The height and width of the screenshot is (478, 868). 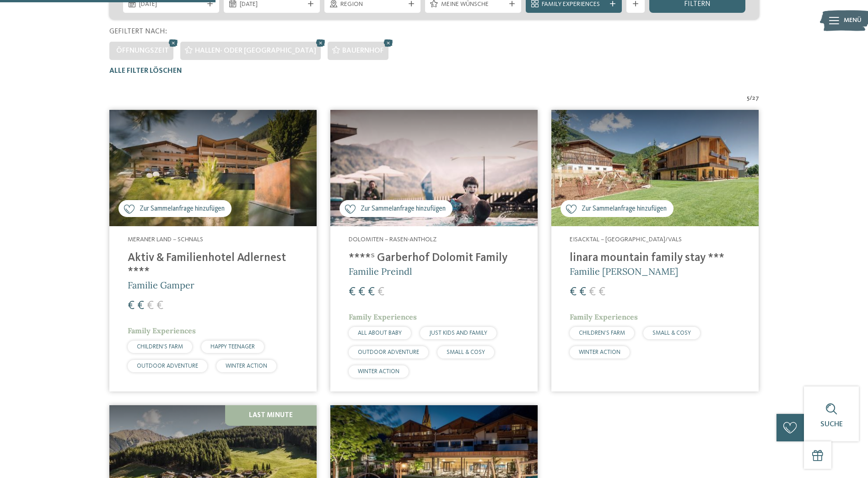 I want to click on a: Familienhotels gesucht? Hier findet ihr die besten! Zur Sammelanfrage hinzufügen Eisacktal – [GEO..., so click(x=655, y=250).